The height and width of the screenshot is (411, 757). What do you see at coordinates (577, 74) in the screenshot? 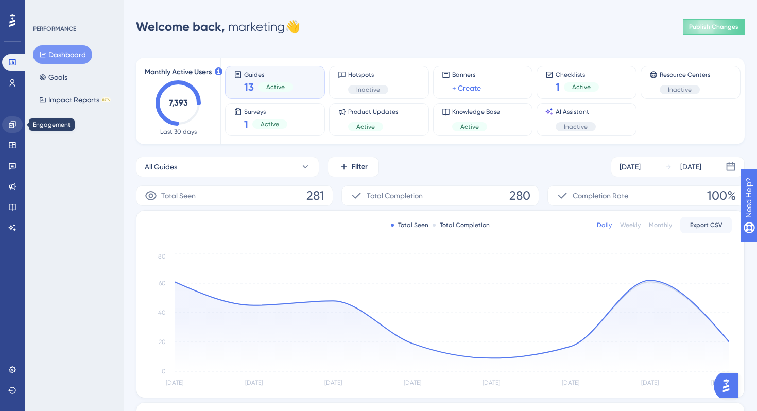
I see `span: Checklists` at bounding box center [577, 74].